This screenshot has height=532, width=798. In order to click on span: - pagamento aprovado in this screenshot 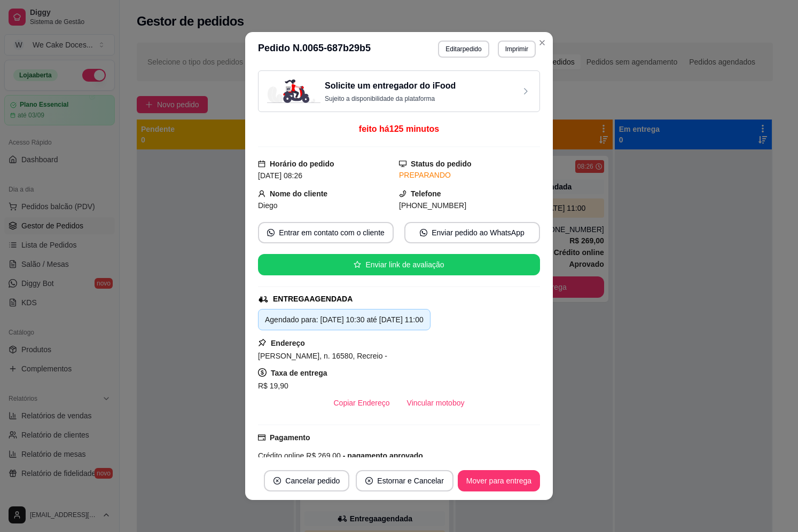, I will do `click(382, 456)`.